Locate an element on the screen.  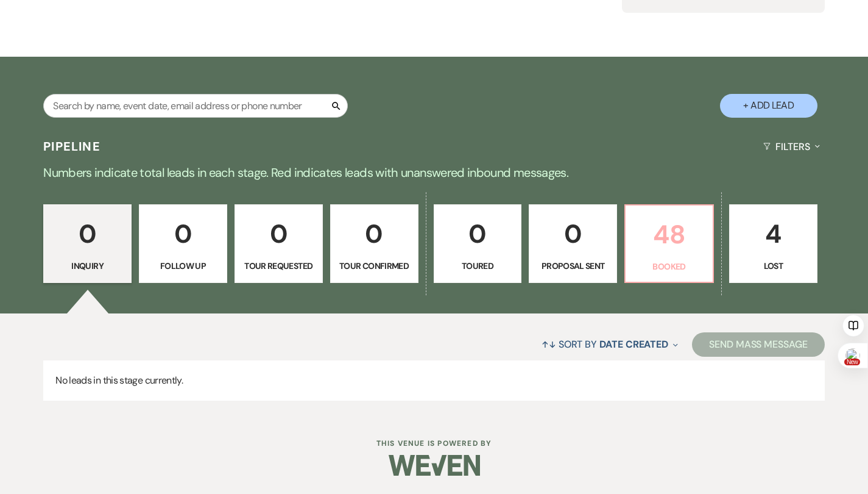
p: Tour Confirmed is located at coordinates (374, 266).